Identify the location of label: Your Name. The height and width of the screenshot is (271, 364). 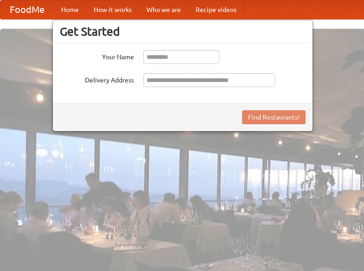
(97, 56).